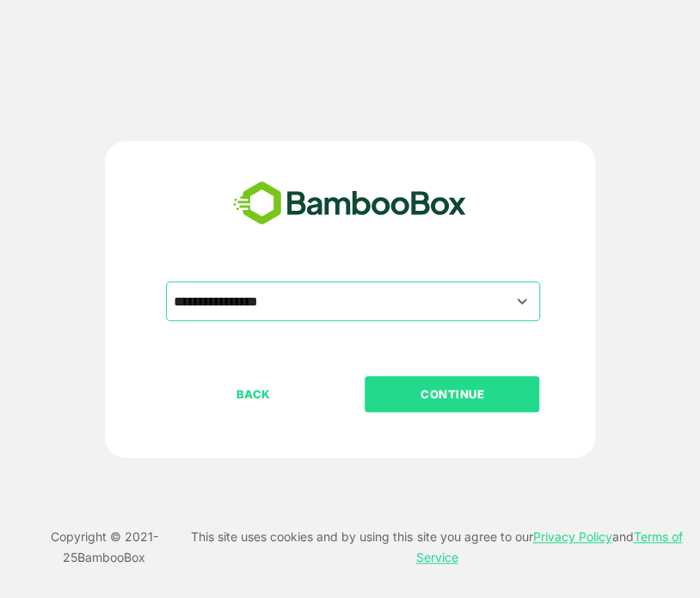 This screenshot has width=700, height=598. Describe the element at coordinates (349, 203) in the screenshot. I see `img: bamboobox` at that location.